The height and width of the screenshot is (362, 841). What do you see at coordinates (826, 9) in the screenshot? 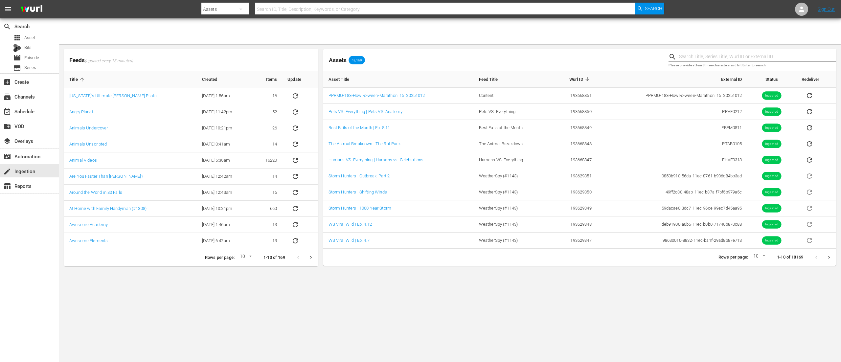
I see `a: Sign Out` at bounding box center [826, 9].